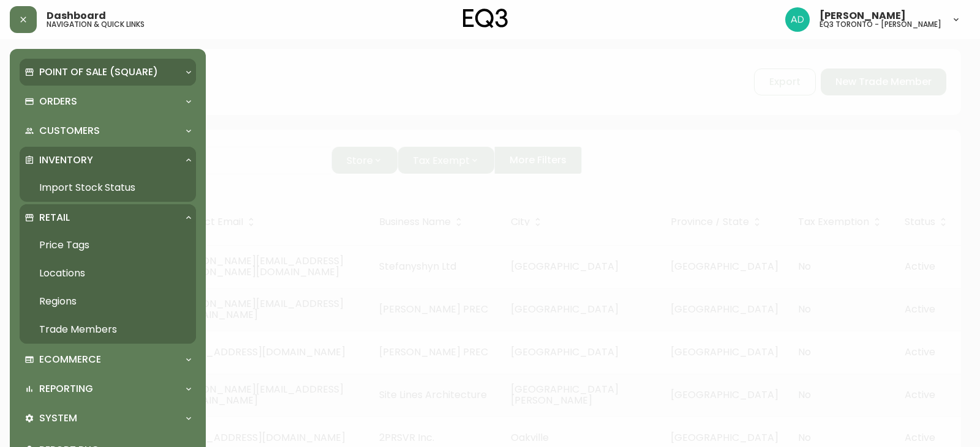 The width and height of the screenshot is (980, 447). Describe the element at coordinates (55, 218) in the screenshot. I see `p: Retail` at that location.